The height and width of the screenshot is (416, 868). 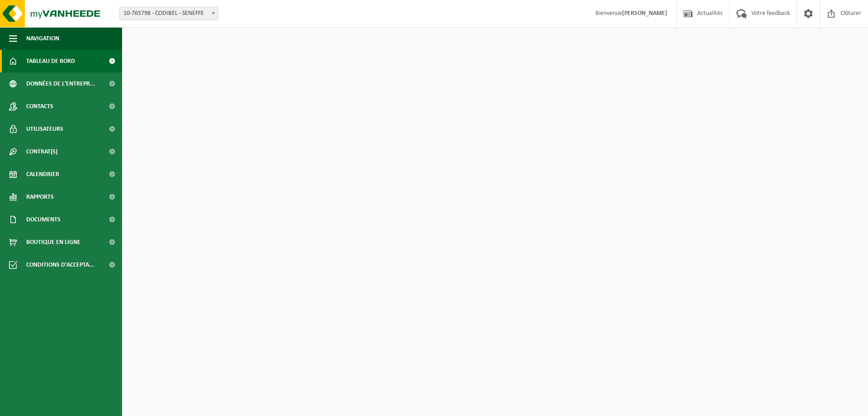 What do you see at coordinates (39, 106) in the screenshot?
I see `span: Contacts` at bounding box center [39, 106].